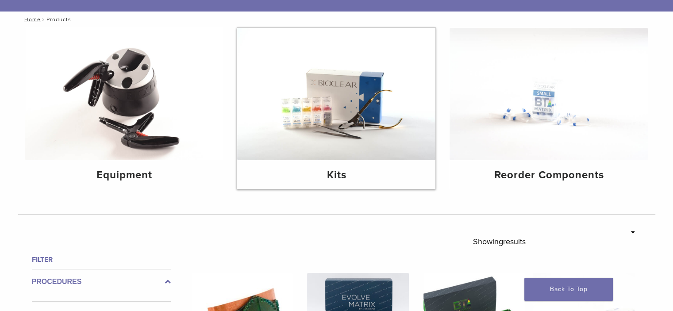 Image resolution: width=673 pixels, height=311 pixels. What do you see at coordinates (101, 282) in the screenshot?
I see `label: Procedures` at bounding box center [101, 282].